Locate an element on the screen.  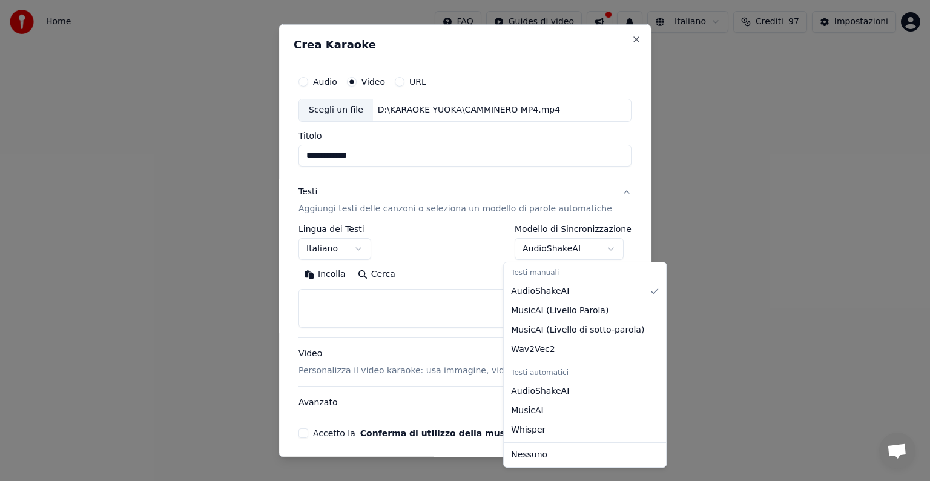
span: MusicAI is located at coordinates (528, 411).